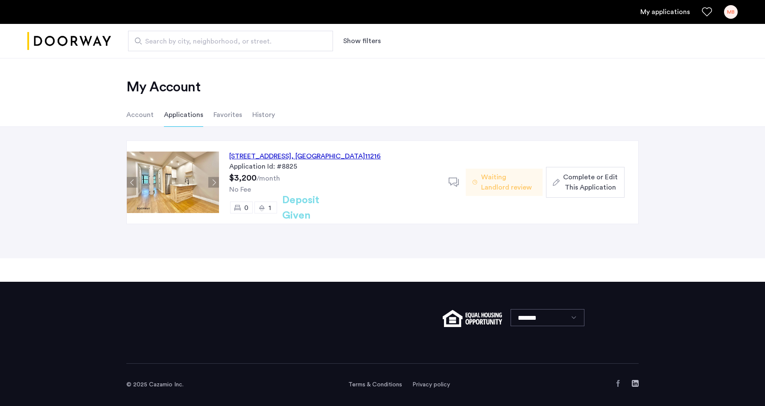  I want to click on a: Privacy policy, so click(431, 384).